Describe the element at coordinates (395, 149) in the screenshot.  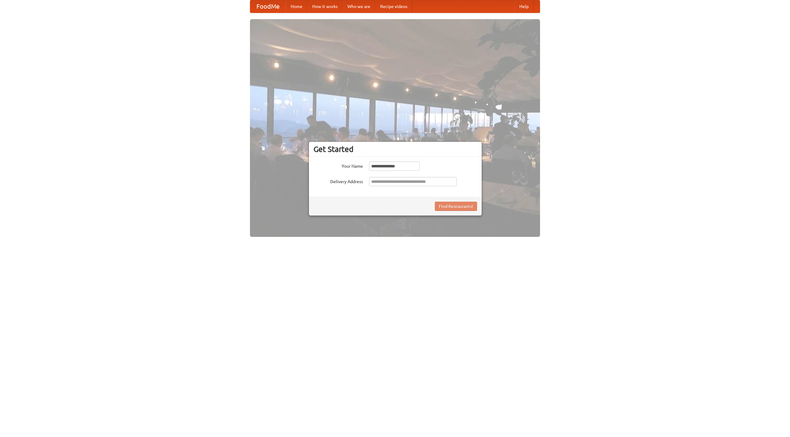
I see `h3: Get Started` at that location.